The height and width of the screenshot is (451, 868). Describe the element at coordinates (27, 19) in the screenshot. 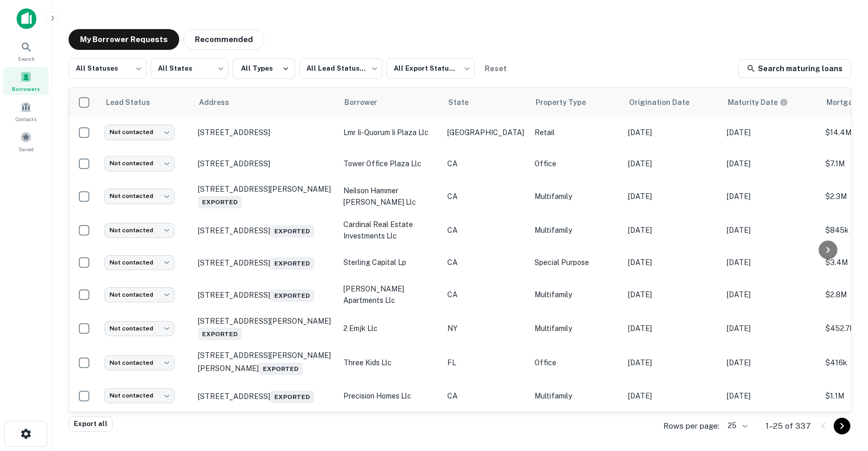

I see `img: capitalize-icon.png` at that location.